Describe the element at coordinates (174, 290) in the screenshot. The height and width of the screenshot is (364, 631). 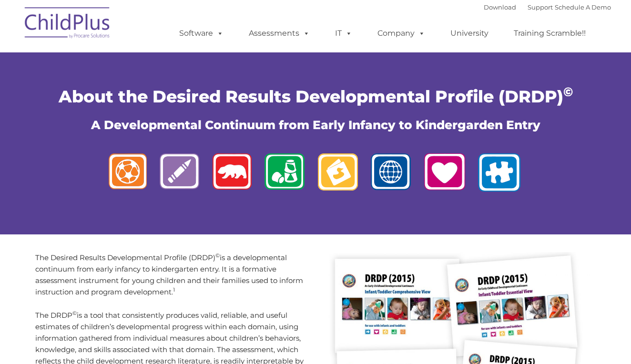
I see `sup: 1` at that location.